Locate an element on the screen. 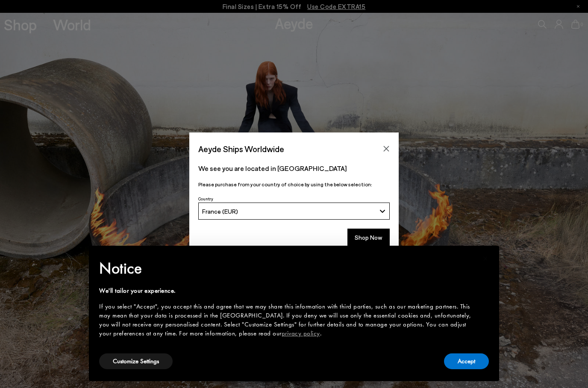 The width and height of the screenshot is (588, 388). h2: Notice is located at coordinates (287, 268).